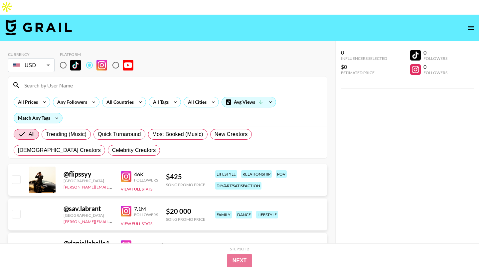  I want to click on div: USD, so click(31, 65).